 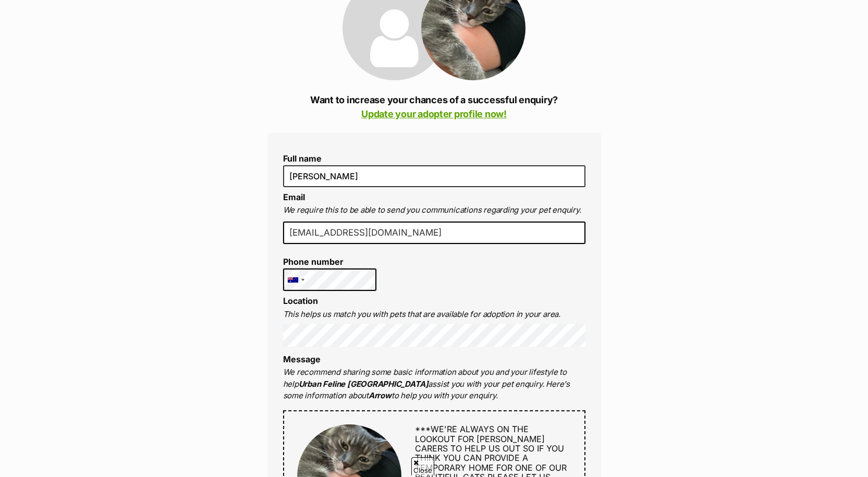 What do you see at coordinates (434, 114) in the screenshot?
I see `a: Update your adopter profile now!` at bounding box center [434, 114].